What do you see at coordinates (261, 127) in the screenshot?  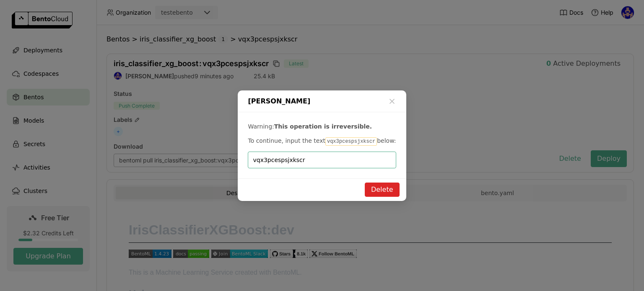 I see `span: Warning:` at bounding box center [261, 127].